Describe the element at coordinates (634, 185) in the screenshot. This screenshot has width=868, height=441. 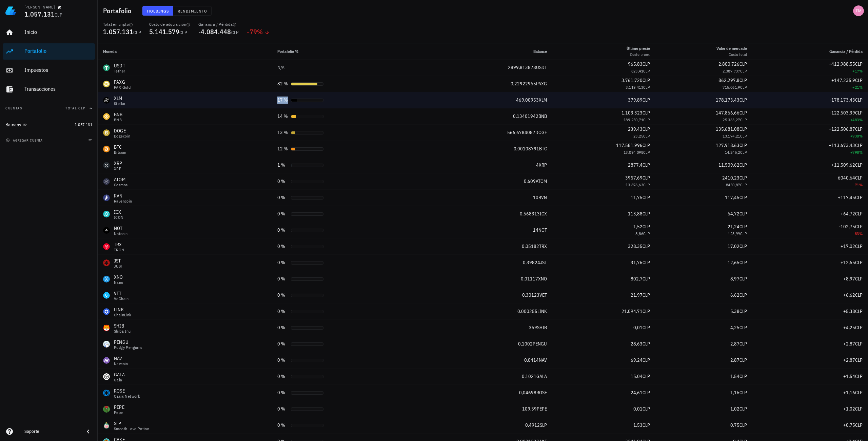
I see `span: 13.876,63` at that location.